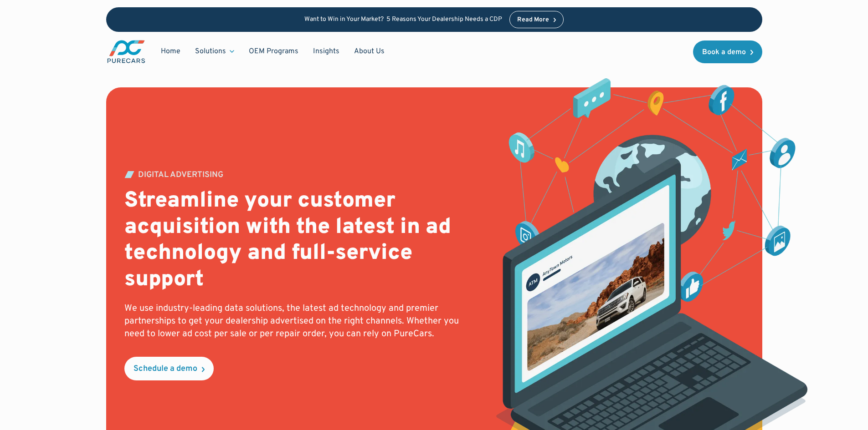 This screenshot has width=868, height=430. What do you see at coordinates (301, 321) in the screenshot?
I see `p: We use industry-leading data solutions, the latest ad technology and premier partnerships to get ...` at bounding box center [301, 321].